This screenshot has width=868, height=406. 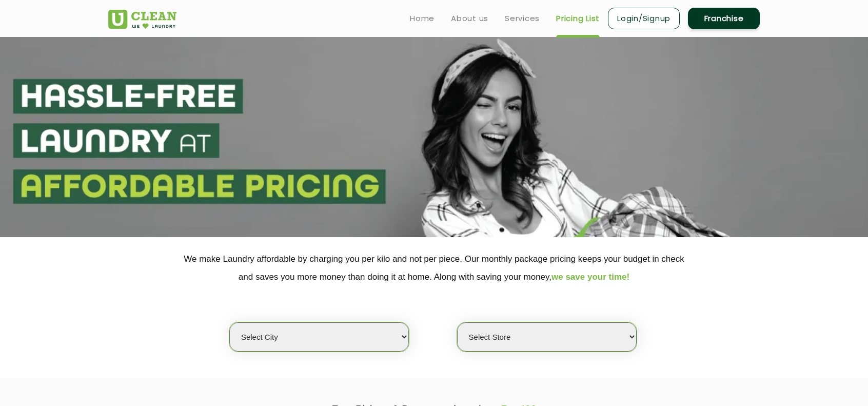 What do you see at coordinates (644, 18) in the screenshot?
I see `a: Login/Signup` at bounding box center [644, 18].